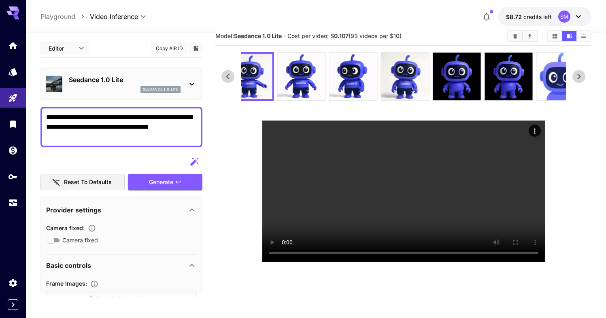 The image size is (606, 318). I want to click on span: Camera fixed :, so click(65, 228).